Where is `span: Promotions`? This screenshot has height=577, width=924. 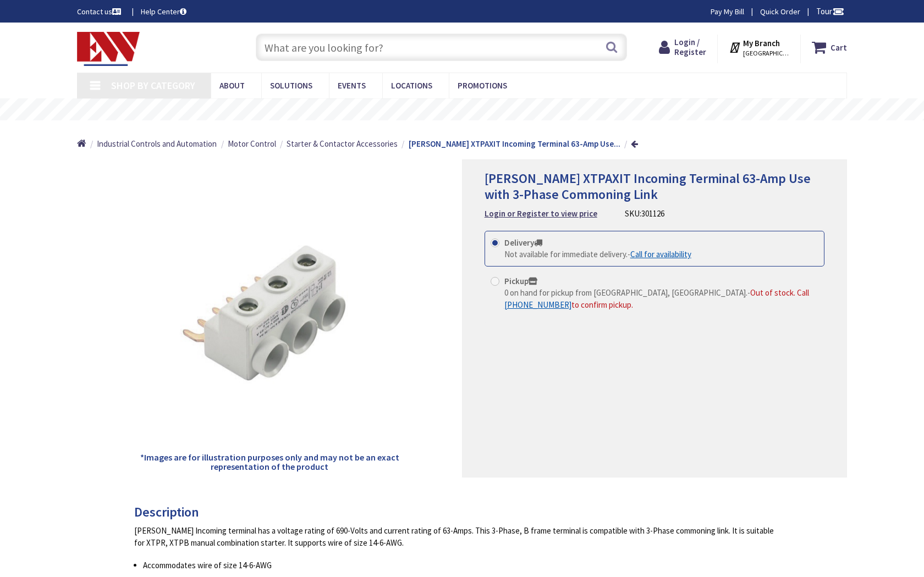
span: Promotions is located at coordinates (482, 85).